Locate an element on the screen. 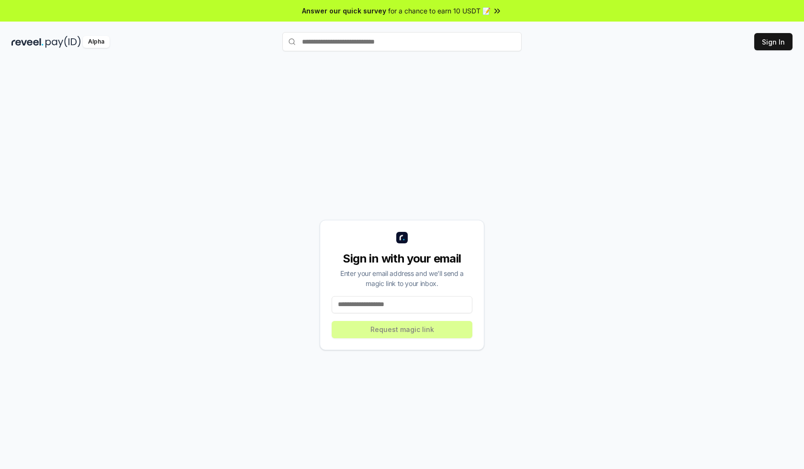 The image size is (804, 469). div: Sign in with your email is located at coordinates (402, 259).